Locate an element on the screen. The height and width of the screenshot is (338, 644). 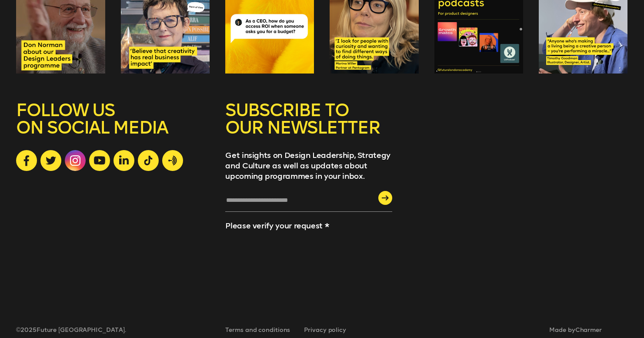
span: Made by is located at coordinates (575, 329).